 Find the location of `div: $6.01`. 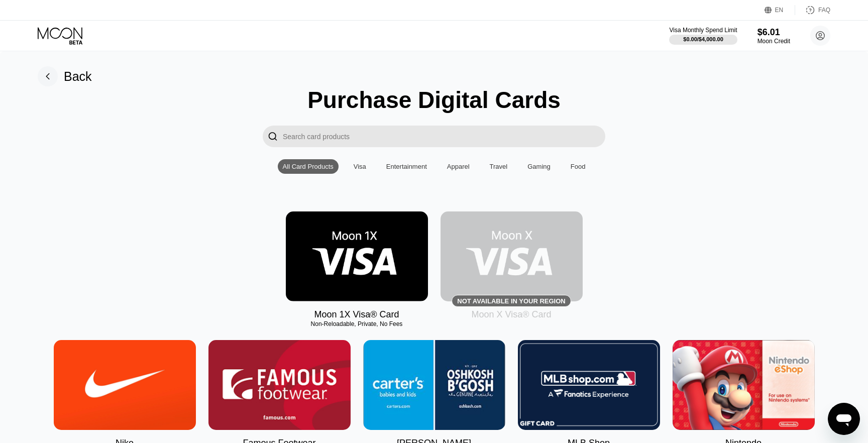

div: $6.01 is located at coordinates (774, 32).